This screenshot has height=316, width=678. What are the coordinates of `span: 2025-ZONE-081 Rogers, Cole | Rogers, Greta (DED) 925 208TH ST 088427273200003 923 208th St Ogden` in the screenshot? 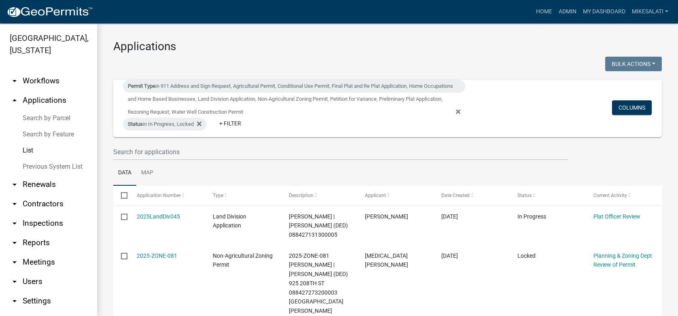 It's located at (319, 283).